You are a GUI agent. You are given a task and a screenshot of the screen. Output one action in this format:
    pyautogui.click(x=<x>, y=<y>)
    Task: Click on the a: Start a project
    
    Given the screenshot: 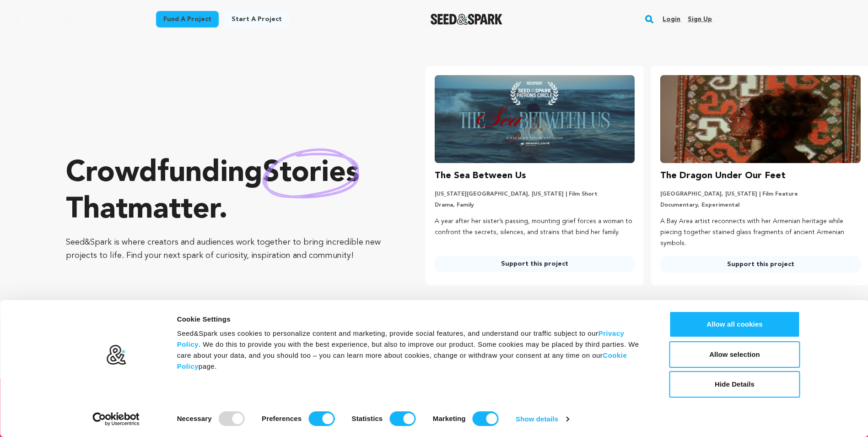 What is the action you would take?
    pyautogui.click(x=257, y=19)
    